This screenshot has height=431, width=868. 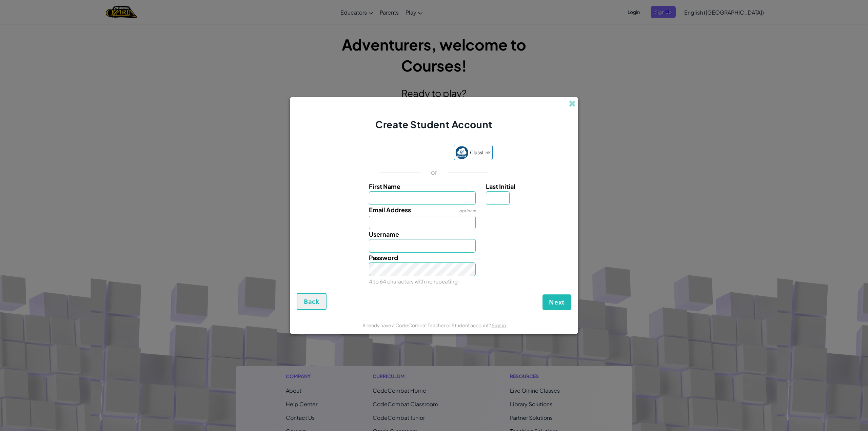 What do you see at coordinates (557, 302) in the screenshot?
I see `button: Next` at bounding box center [557, 302].